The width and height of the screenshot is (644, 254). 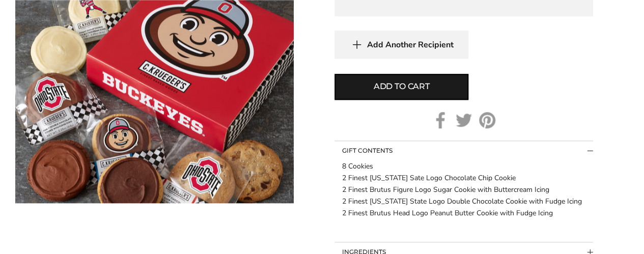 What do you see at coordinates (464, 201) in the screenshot?
I see `div: Collapsible block button` at bounding box center [464, 201].